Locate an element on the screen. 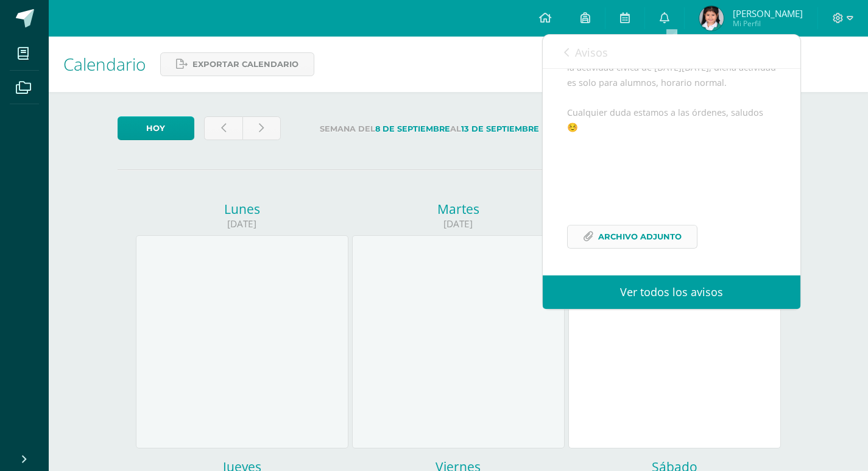 The height and width of the screenshot is (471, 868). label: Semana del al is located at coordinates (430, 128).